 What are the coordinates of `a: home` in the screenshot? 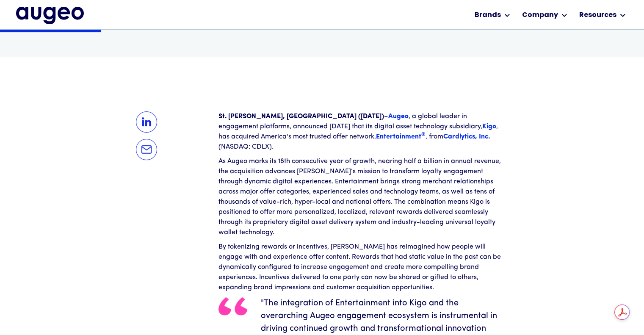 It's located at (50, 16).